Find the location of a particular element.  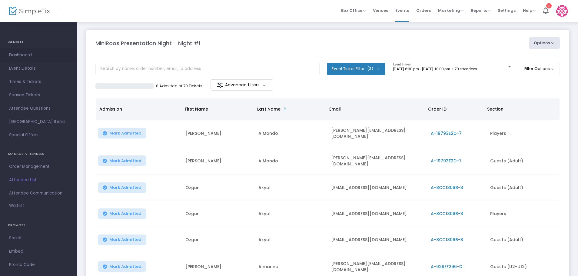

h4: PROMOTE is located at coordinates (38, 225).